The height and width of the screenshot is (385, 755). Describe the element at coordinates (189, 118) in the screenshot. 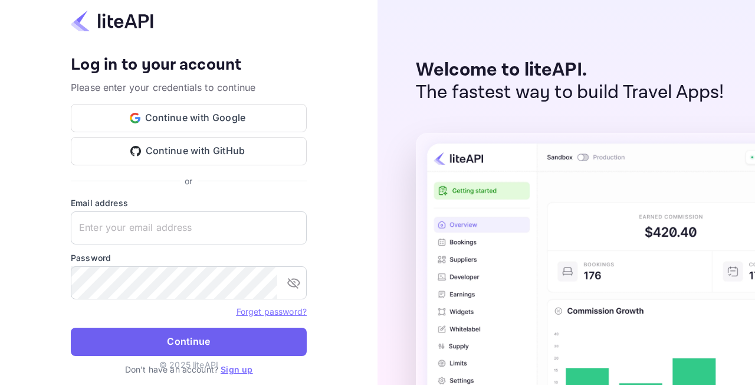

I see `button: Continue with Google` at that location.